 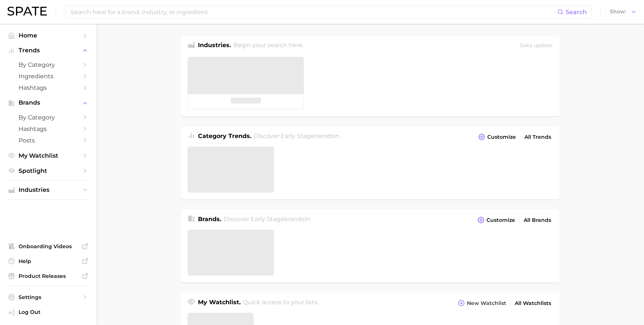 What do you see at coordinates (533, 303) in the screenshot?
I see `a: All Watchlists` at bounding box center [533, 303].